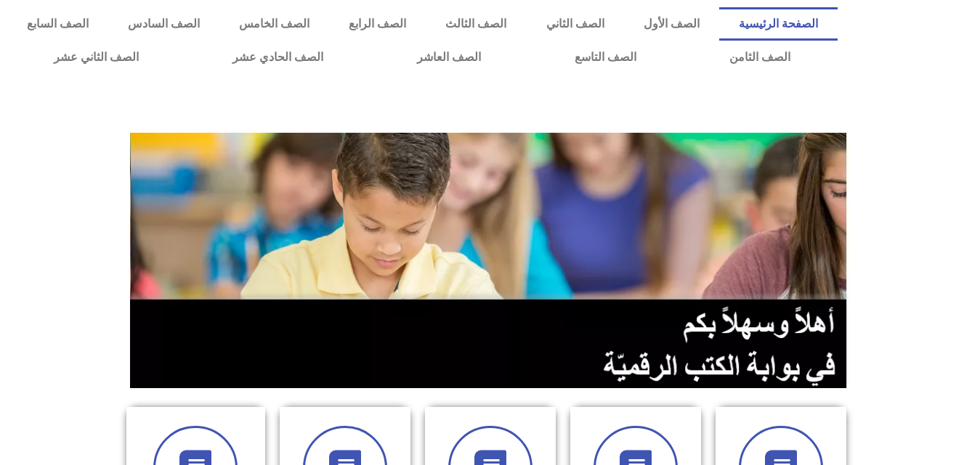  Describe the element at coordinates (778, 24) in the screenshot. I see `a: الصفحة الرئيسية` at that location.